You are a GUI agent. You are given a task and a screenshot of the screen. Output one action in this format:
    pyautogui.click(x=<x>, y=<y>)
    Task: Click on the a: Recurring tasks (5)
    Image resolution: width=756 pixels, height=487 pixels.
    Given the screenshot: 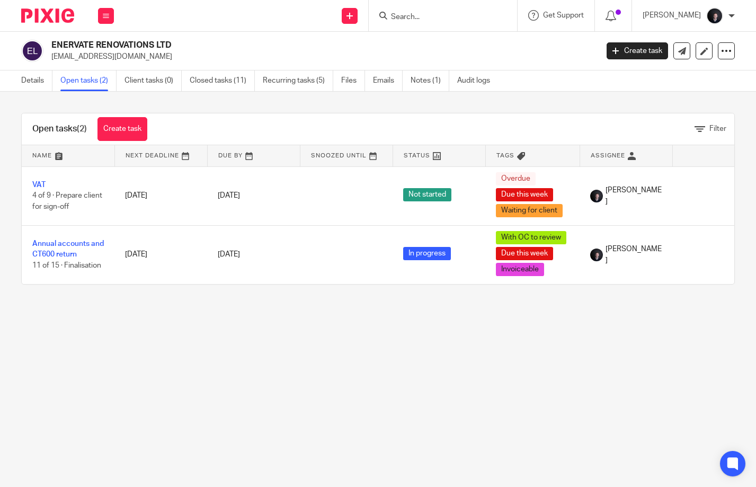 What is the action you would take?
    pyautogui.click(x=298, y=81)
    